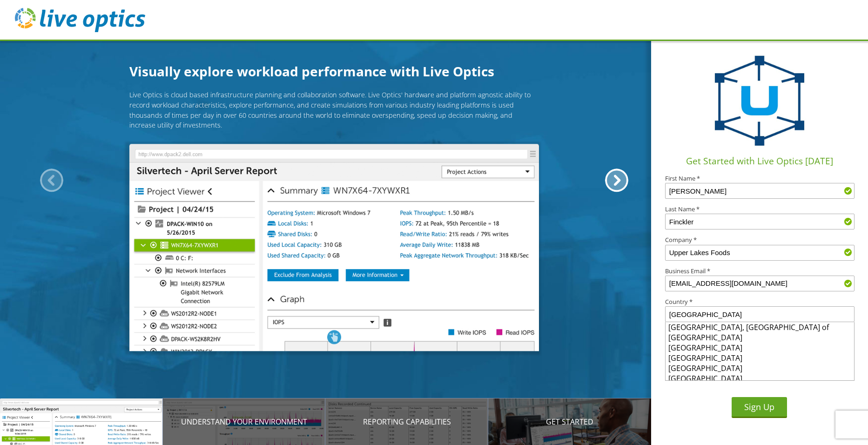  Describe the element at coordinates (759, 209) in the screenshot. I see `label: Last Name *` at that location.